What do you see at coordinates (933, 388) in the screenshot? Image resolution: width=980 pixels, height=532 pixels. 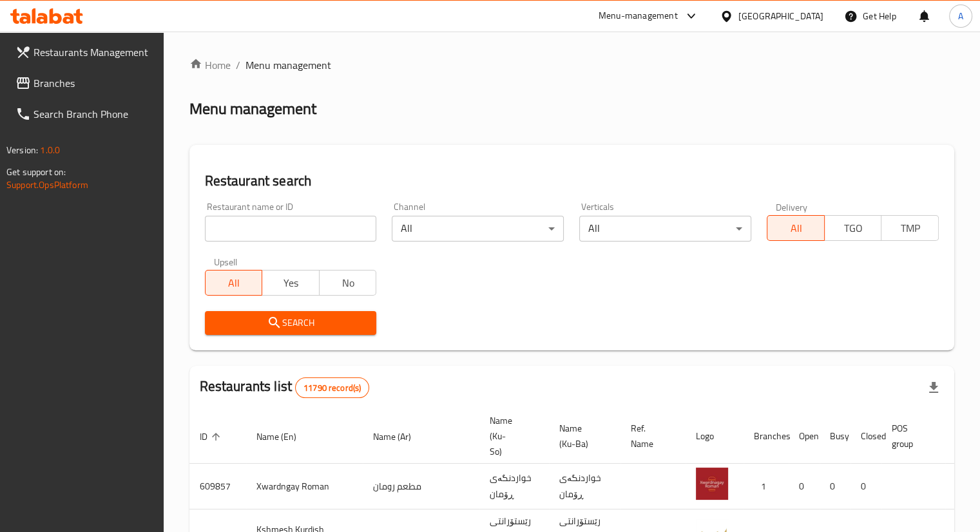 I see `div: Export file` at bounding box center [933, 388].